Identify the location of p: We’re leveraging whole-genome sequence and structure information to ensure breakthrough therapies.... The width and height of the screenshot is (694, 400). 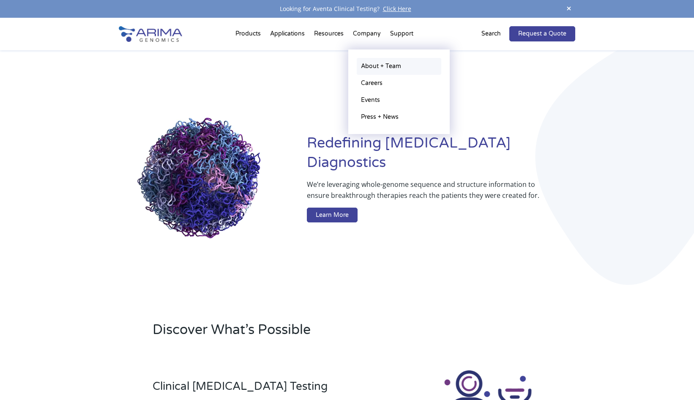
(424, 193).